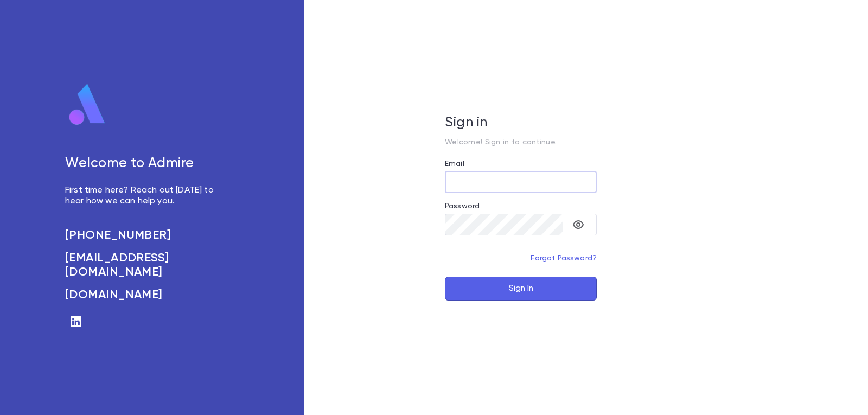 This screenshot has height=415, width=868. I want to click on img: logo, so click(87, 104).